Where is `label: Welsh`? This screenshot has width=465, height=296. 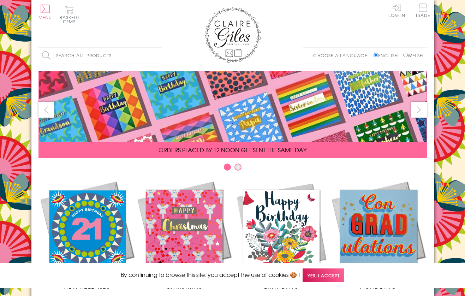
label: Welsh is located at coordinates (413, 55).